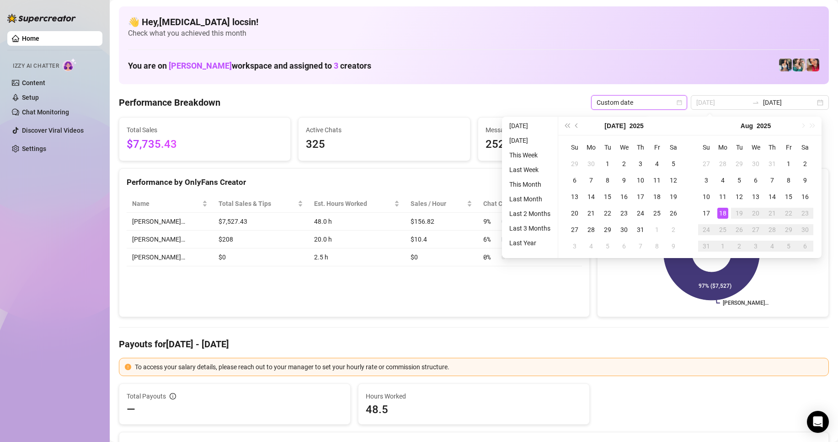  I want to click on div: 31, so click(772, 164).